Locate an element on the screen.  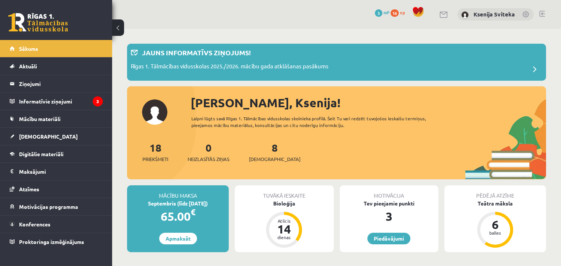
p: Rīgas 1. Tālmācības vidusskolas 2025./2026. mācību gada atklāšanas pasākums is located at coordinates (229, 67).